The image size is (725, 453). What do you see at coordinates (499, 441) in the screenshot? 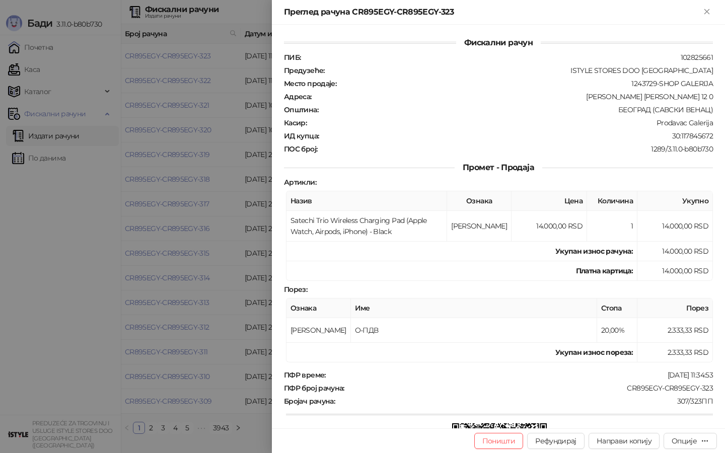
I see `button: Поништи` at bounding box center [499, 441].